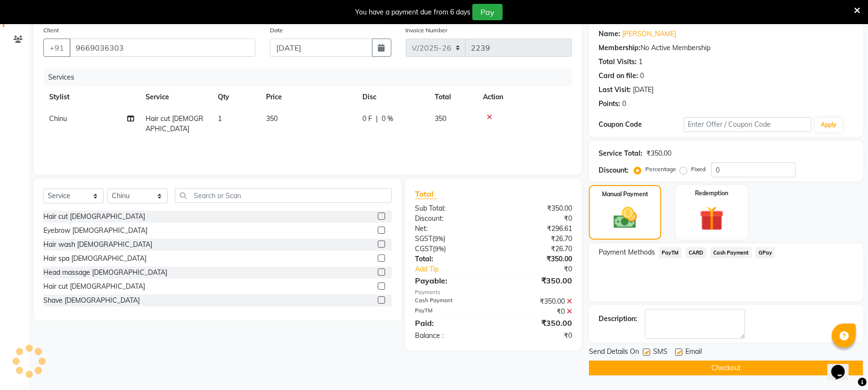  What do you see at coordinates (450, 228) in the screenshot?
I see `div: Net:` at bounding box center [450, 228].